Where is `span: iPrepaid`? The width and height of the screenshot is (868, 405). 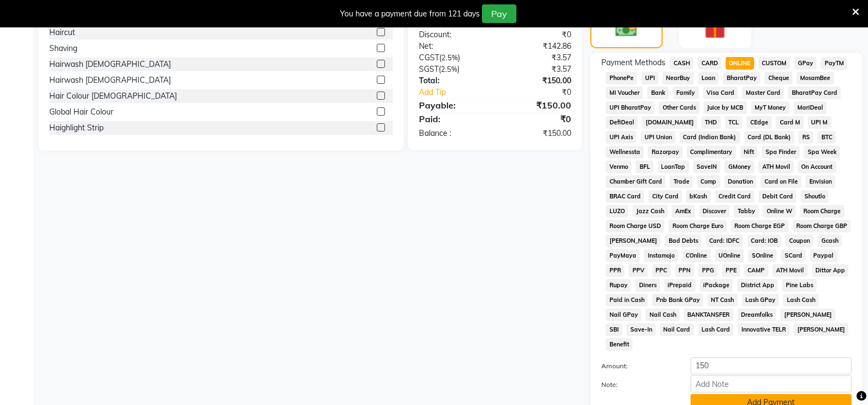
span: iPrepaid is located at coordinates (679, 285).